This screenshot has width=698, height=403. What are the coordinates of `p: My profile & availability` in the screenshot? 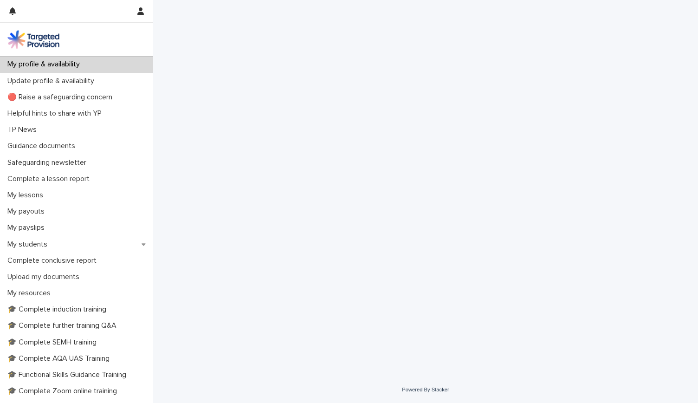 It's located at (46, 64).